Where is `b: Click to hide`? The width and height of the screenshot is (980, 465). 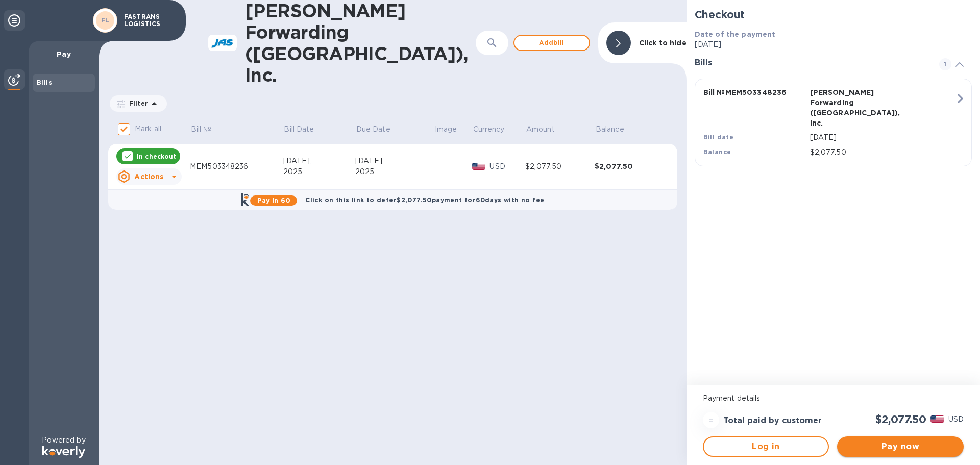 b: Click to hide is located at coordinates (663, 43).